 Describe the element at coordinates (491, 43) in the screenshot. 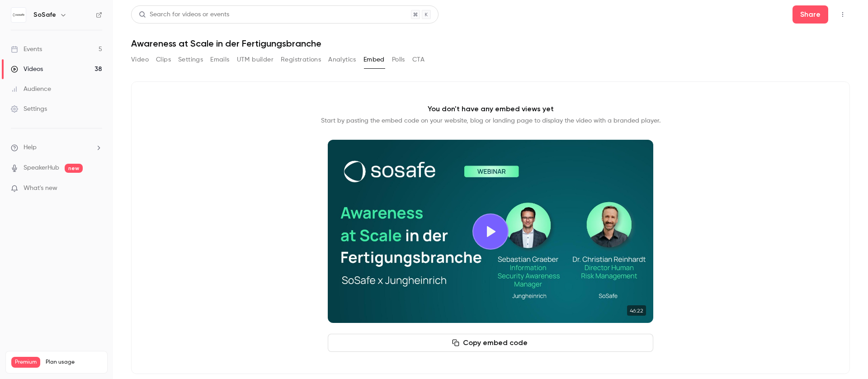

I see `h1: Awareness at Scale in der Fertigungsbranche` at that location.